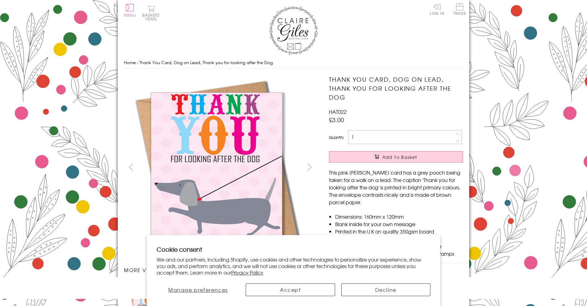 The image size is (587, 306). What do you see at coordinates (399, 231) in the screenshot?
I see `li: Printed in the U.K on quality 350gsm board` at bounding box center [399, 231].